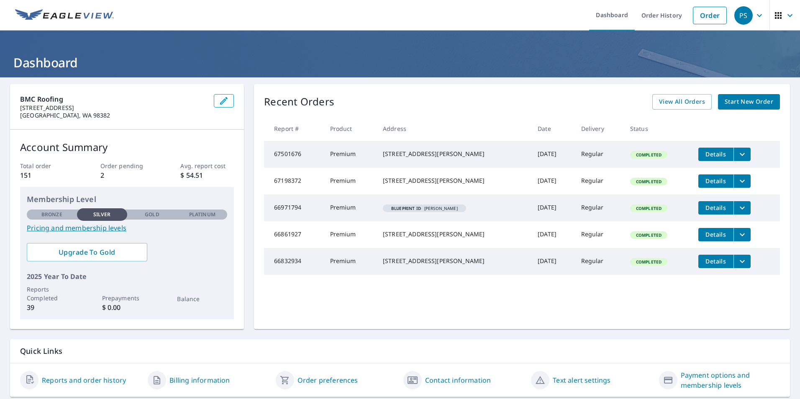 The width and height of the screenshot is (800, 399). What do you see at coordinates (52, 215) in the screenshot?
I see `p: Bronze` at bounding box center [52, 215].